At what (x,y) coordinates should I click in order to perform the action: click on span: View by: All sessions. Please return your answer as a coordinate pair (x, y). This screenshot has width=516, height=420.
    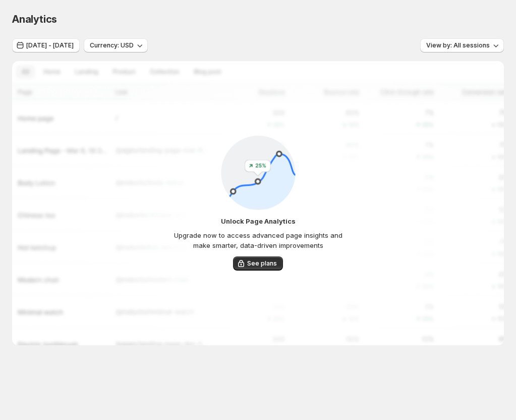
    Looking at the image, I should click on (458, 46).